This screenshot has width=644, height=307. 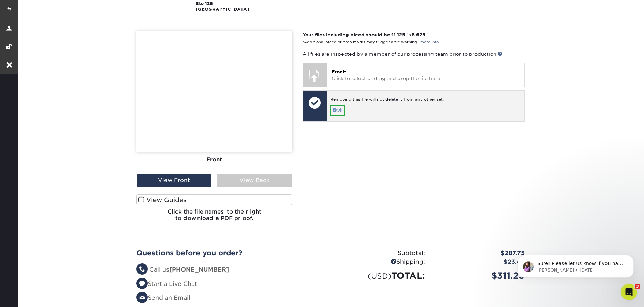 I want to click on a: Start a Live Chat, so click(x=167, y=284).